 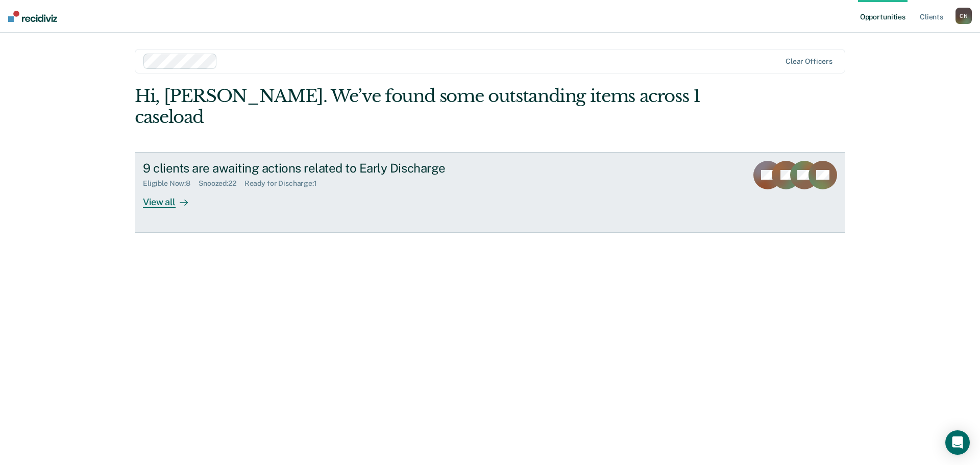 What do you see at coordinates (285, 183) in the screenshot?
I see `div: Ready for Discharge : 1` at bounding box center [285, 183].